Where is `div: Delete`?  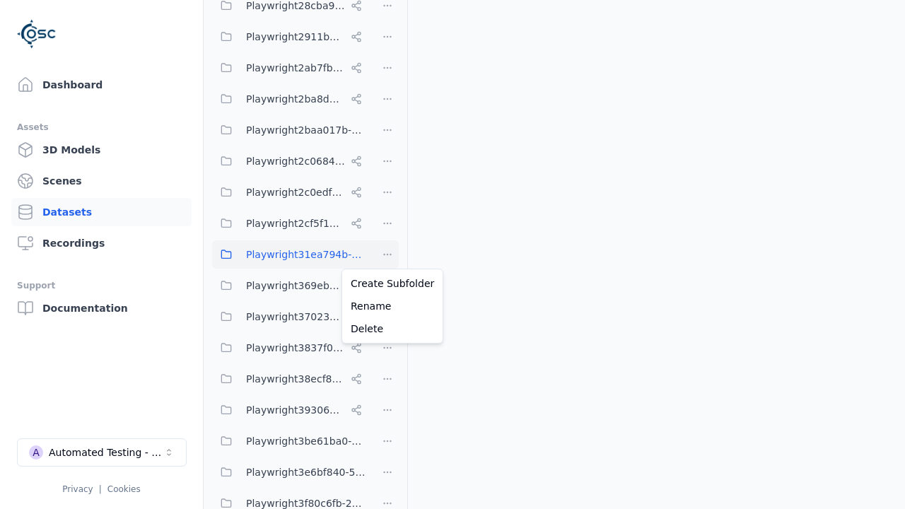 div: Delete is located at coordinates (392, 329).